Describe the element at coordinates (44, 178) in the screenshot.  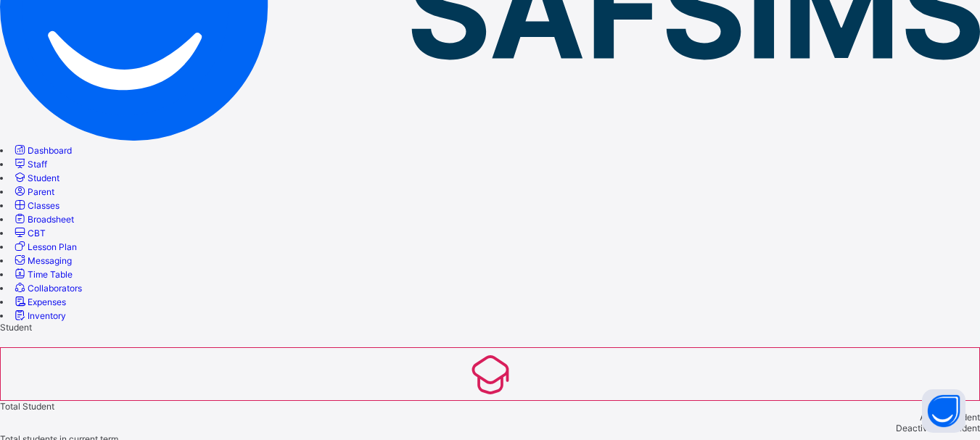
I see `span: Student` at that location.